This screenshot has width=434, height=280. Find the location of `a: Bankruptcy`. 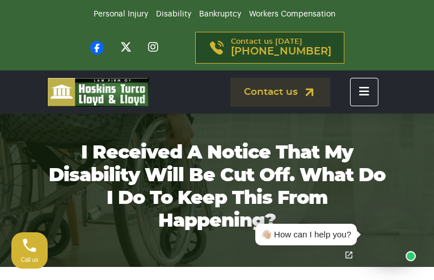

a: Bankruptcy is located at coordinates (220, 14).